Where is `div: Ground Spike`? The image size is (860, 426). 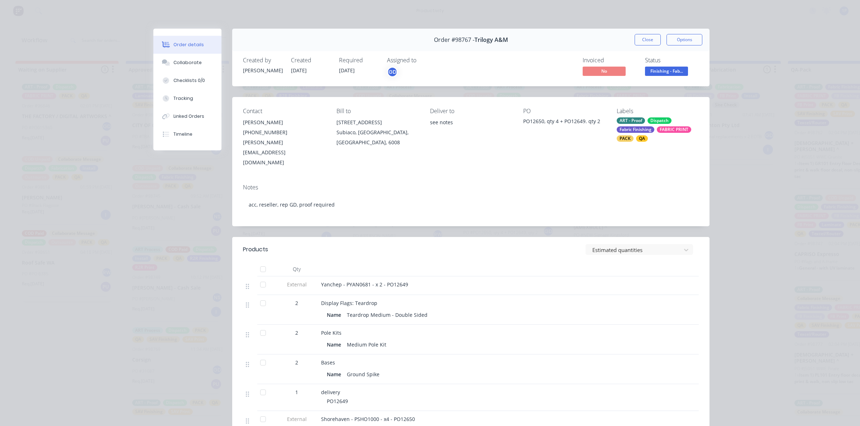 div: Ground Spike is located at coordinates (363, 374).